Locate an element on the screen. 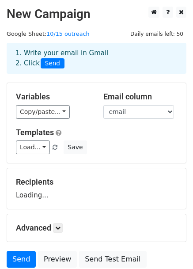 This screenshot has width=193, height=269. a: Daily emails left: 50 is located at coordinates (157, 34).